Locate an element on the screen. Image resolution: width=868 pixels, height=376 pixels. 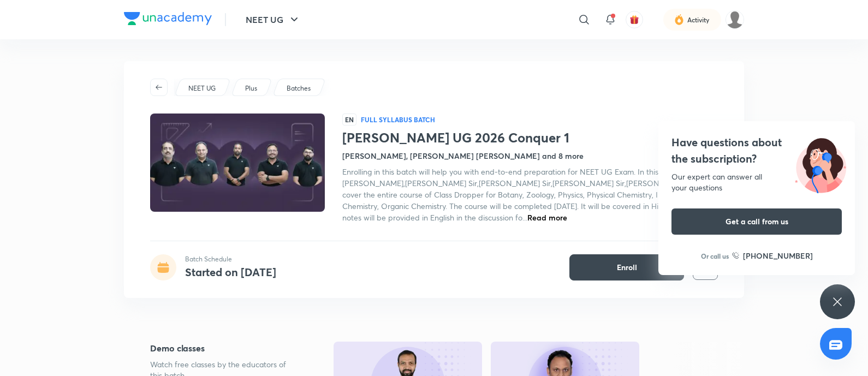
span: Enrolling in this batch will help you with end-to-end preparation for NEET UG Exam. In this batch... is located at coordinates (527, 194).